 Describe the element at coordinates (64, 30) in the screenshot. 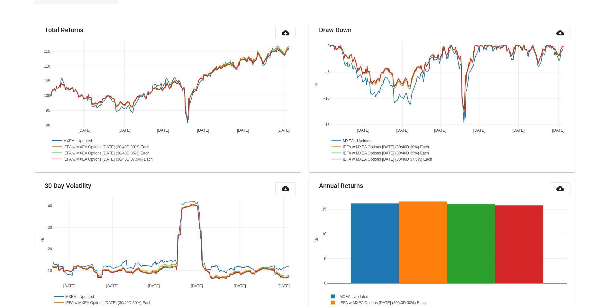

I see `mat-card-title: Total Returns` at that location.